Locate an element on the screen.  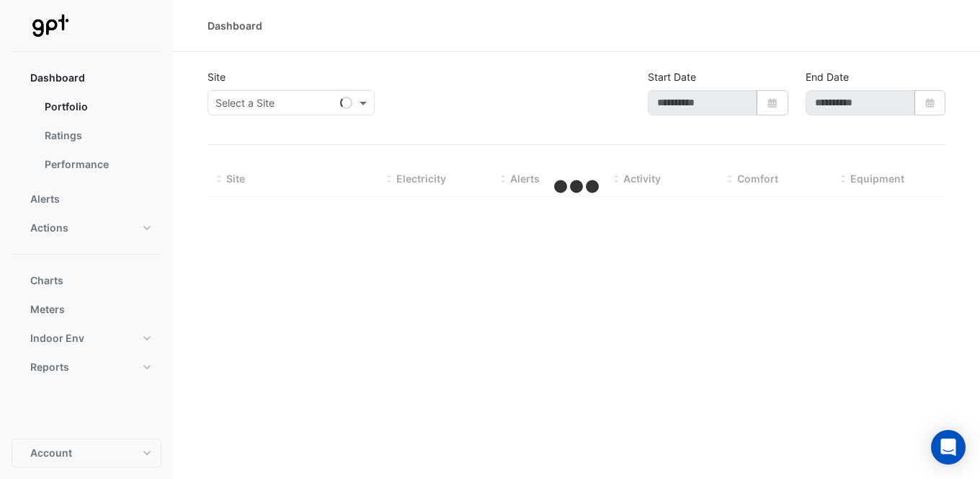
button: Dashboard is located at coordinates (87, 78).